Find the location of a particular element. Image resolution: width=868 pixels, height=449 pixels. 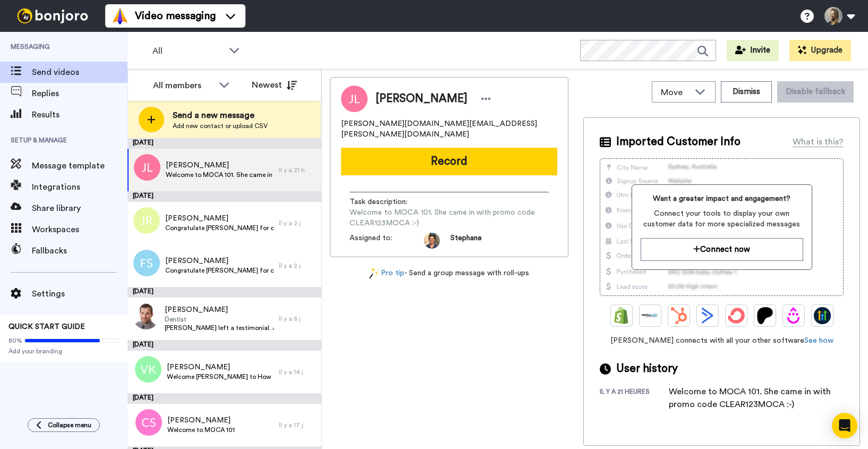

img: Shopify is located at coordinates (622, 316).